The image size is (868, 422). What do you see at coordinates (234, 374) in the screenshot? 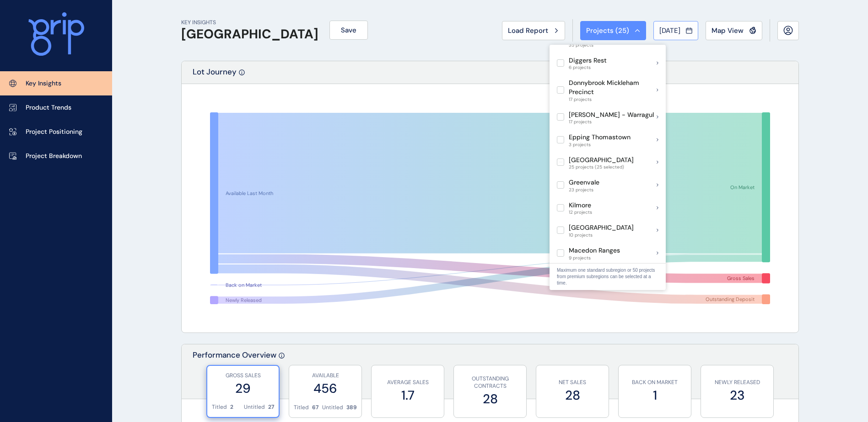
I see `p: Performance Overview` at bounding box center [234, 374].